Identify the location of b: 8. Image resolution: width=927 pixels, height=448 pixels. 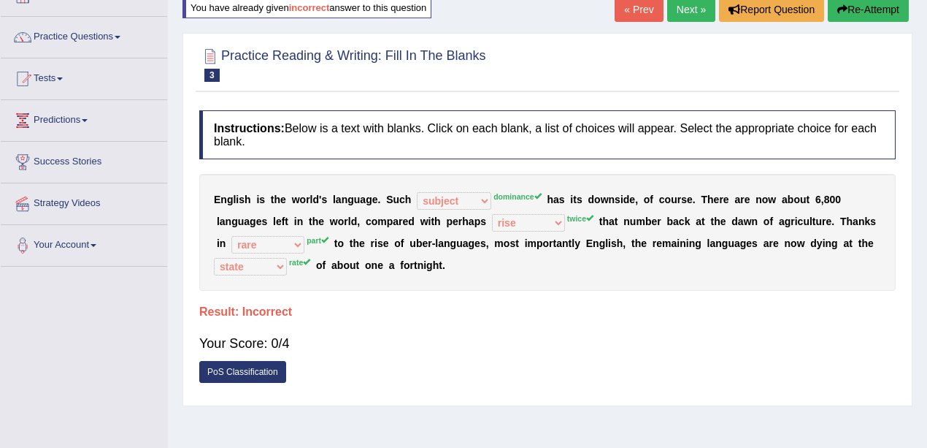
(827, 199).